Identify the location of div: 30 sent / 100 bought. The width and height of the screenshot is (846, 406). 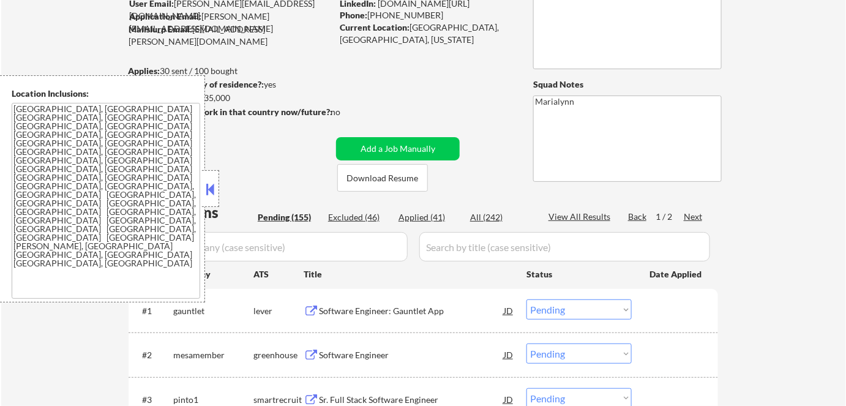
(230, 71).